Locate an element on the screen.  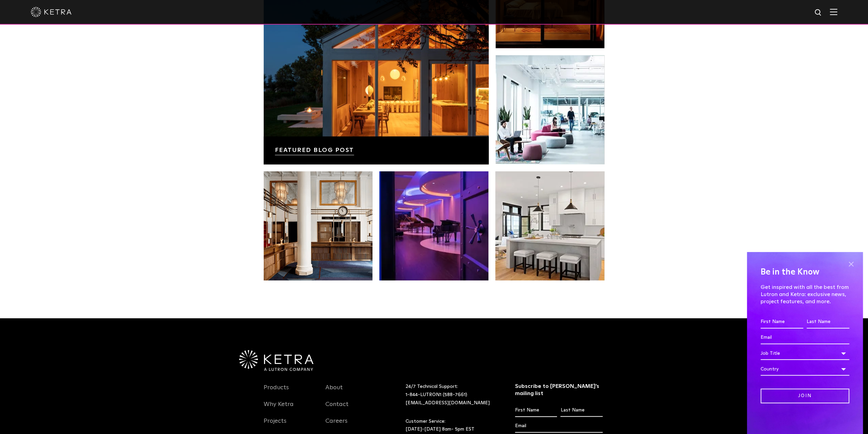
input: Join is located at coordinates (805, 396).